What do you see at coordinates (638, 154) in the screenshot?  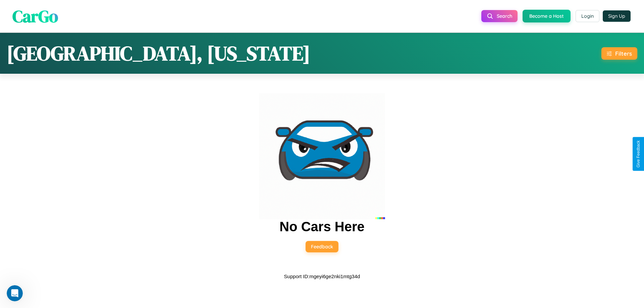 I see `div: Give Feedback` at bounding box center [638, 154].